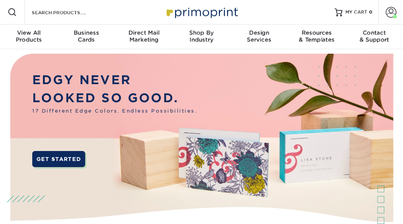  Describe the element at coordinates (259, 33) in the screenshot. I see `span: Design` at that location.